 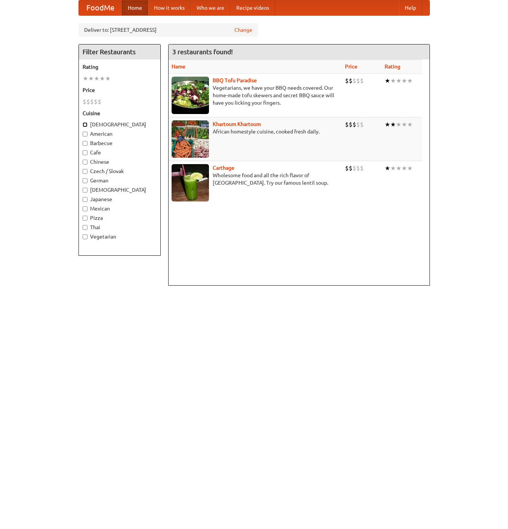 I want to click on a: Carthage, so click(x=223, y=168).